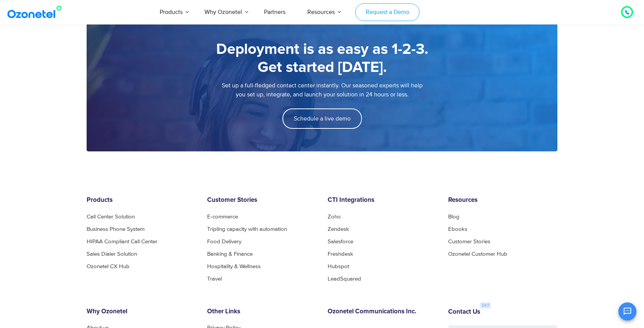 This screenshot has width=644, height=328. Describe the element at coordinates (262, 201) in the screenshot. I see `h6: Customer Stories` at that location.